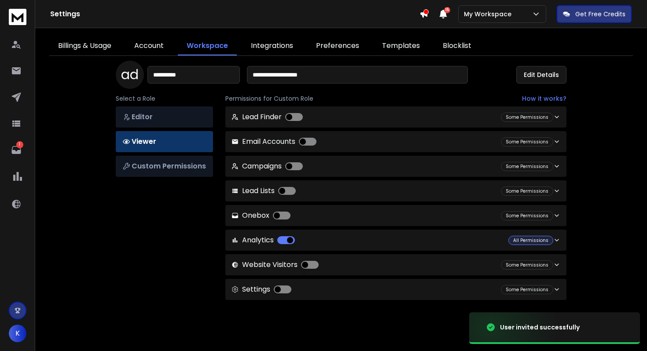 The image size is (647, 351). Describe the element at coordinates (447, 10) in the screenshot. I see `span: 15` at that location.